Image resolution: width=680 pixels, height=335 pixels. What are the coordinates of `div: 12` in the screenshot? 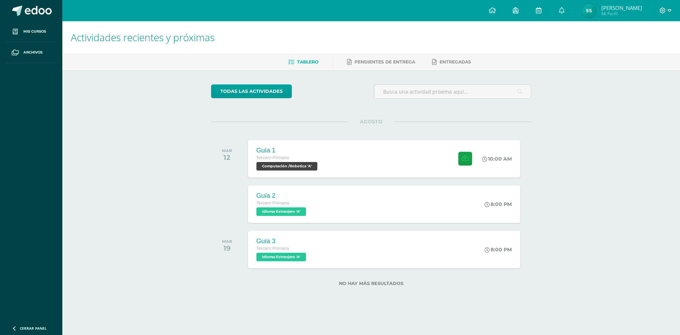 It's located at (227, 157).